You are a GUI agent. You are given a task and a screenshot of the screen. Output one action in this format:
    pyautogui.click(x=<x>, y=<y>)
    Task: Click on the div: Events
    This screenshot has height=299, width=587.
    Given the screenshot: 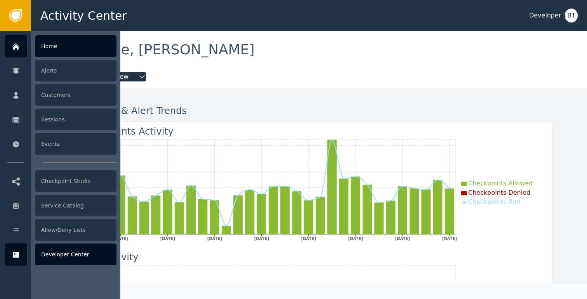 What is the action you would take?
    pyautogui.click(x=76, y=144)
    